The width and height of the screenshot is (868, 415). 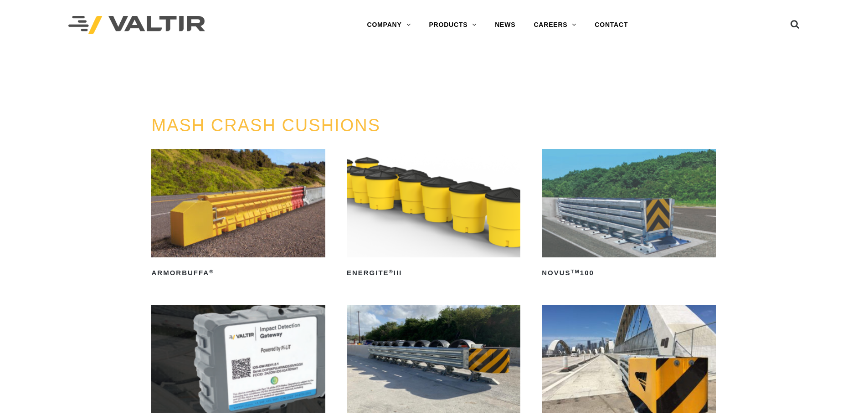 I want to click on a: COMPANY, so click(x=389, y=25).